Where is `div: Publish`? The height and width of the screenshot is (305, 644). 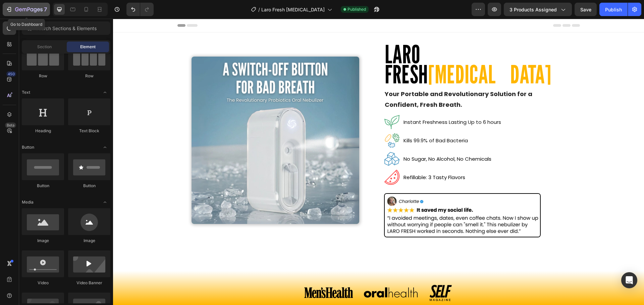 div: Publish is located at coordinates (613, 10).